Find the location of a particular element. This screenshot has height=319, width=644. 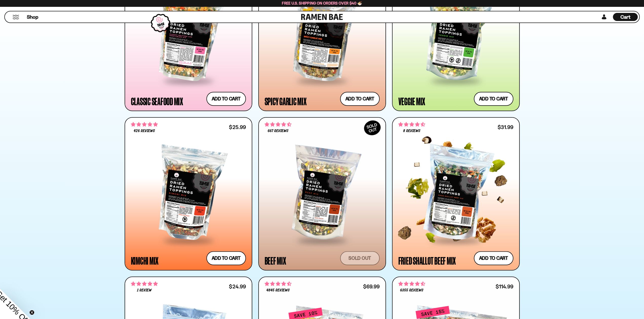

button: Mobile Menu Trigger is located at coordinates (16, 17).